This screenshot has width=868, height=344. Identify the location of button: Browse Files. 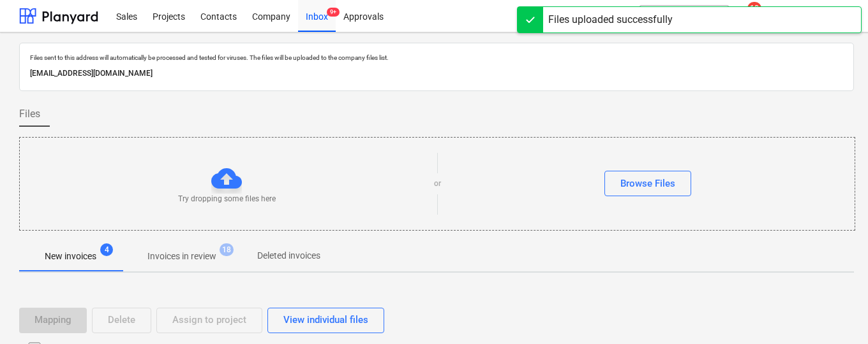
(647, 184).